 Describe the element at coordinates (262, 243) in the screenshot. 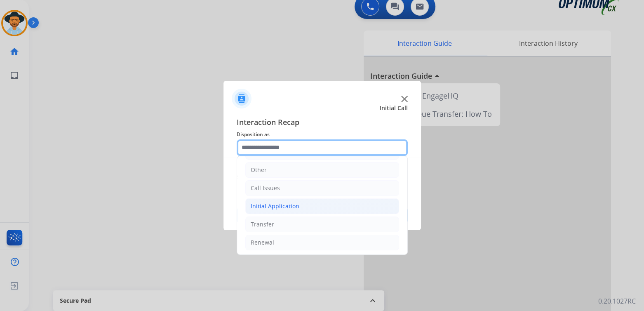

I see `div: Renewal` at that location.